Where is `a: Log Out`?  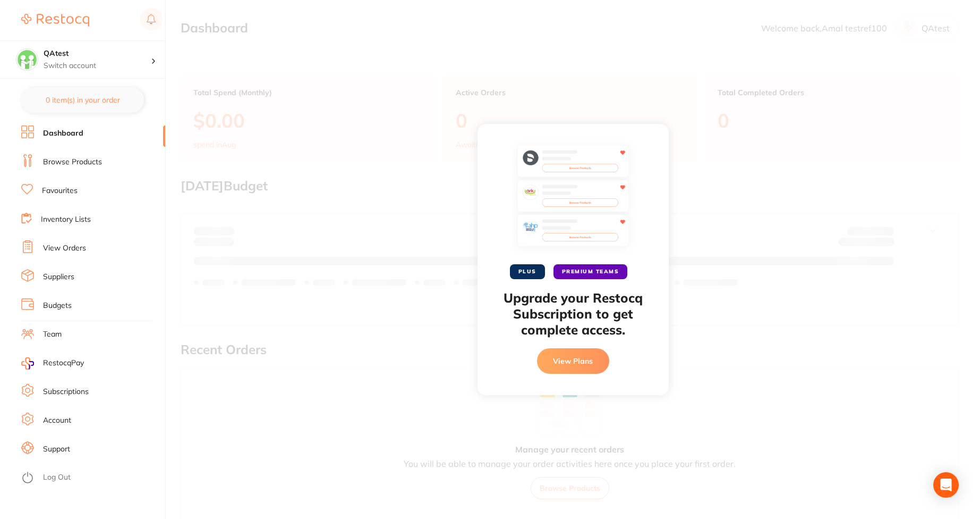
a: Log Out is located at coordinates (57, 477).